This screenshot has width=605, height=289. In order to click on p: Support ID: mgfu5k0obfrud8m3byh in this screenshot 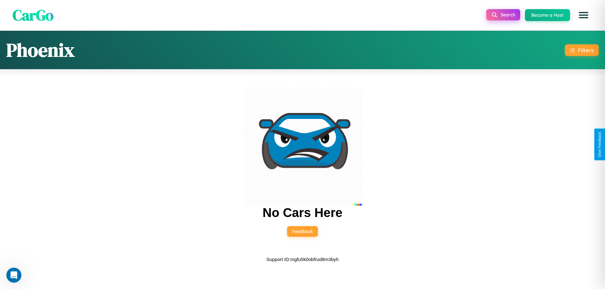, I will do `click(302, 260)`.